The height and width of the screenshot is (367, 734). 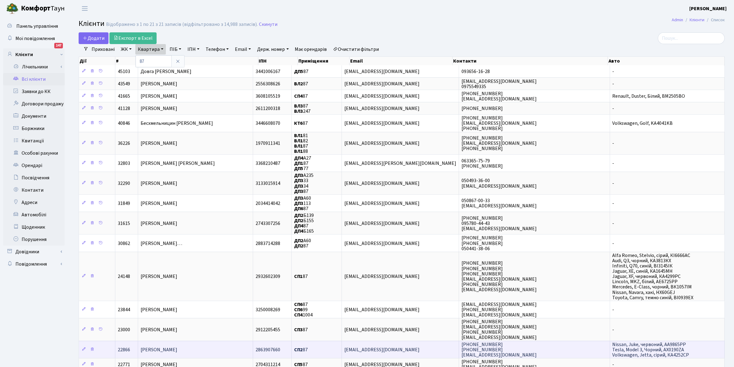 What do you see at coordinates (124, 109) in the screenshot?
I see `span: 41128` at bounding box center [124, 109].